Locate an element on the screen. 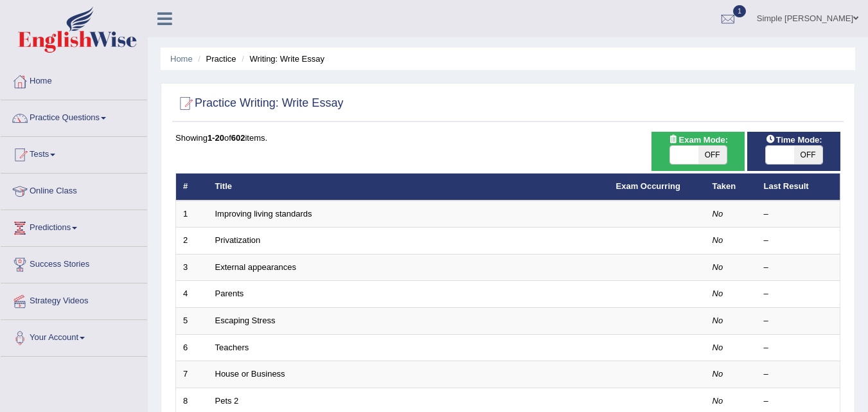 Image resolution: width=868 pixels, height=412 pixels. h2: Practice Writing: Write Essay is located at coordinates (259, 103).